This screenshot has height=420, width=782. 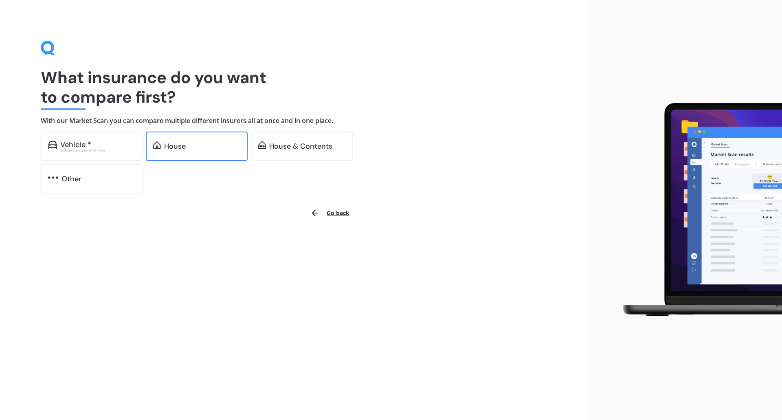 I want to click on img: car.f15378c7a67c060ca3f3.svg, so click(x=53, y=145).